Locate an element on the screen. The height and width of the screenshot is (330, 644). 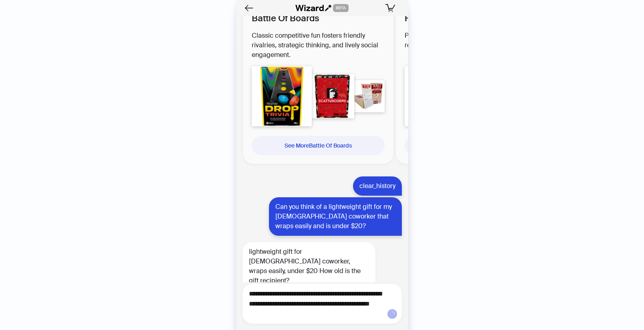
h1: Battle Of Boards is located at coordinates (318, 18).